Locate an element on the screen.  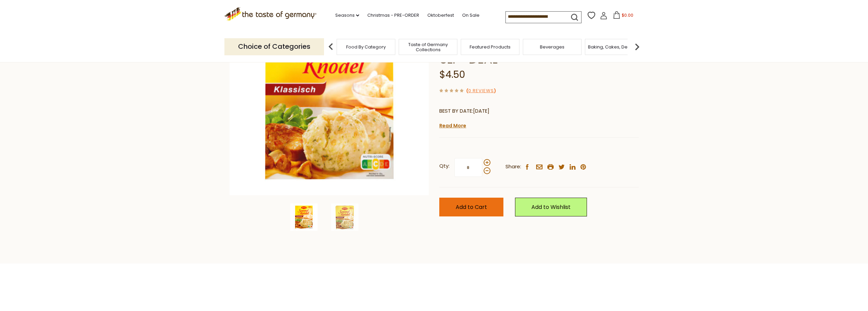
a: Taste of Germany Collections is located at coordinates (428, 47).